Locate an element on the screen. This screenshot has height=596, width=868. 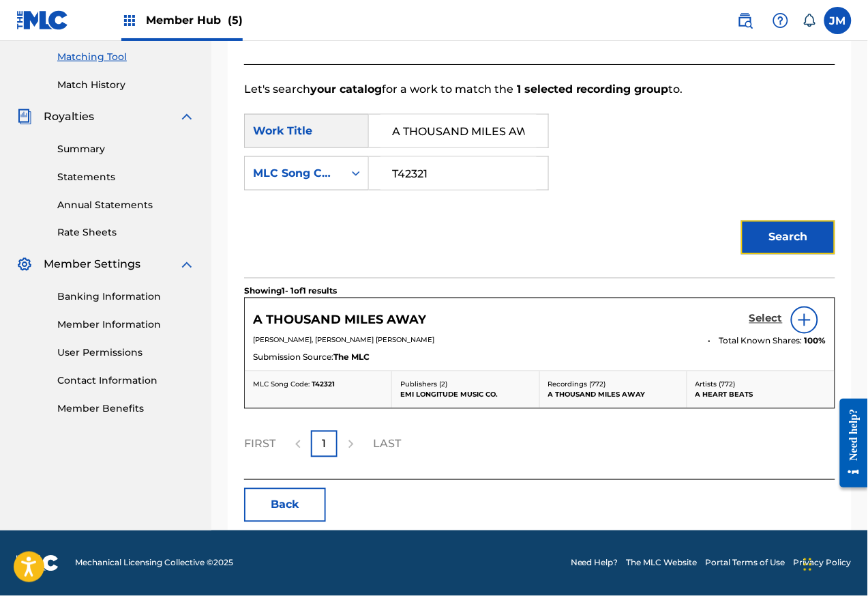
div: MLC Song Code is located at coordinates (294, 173).